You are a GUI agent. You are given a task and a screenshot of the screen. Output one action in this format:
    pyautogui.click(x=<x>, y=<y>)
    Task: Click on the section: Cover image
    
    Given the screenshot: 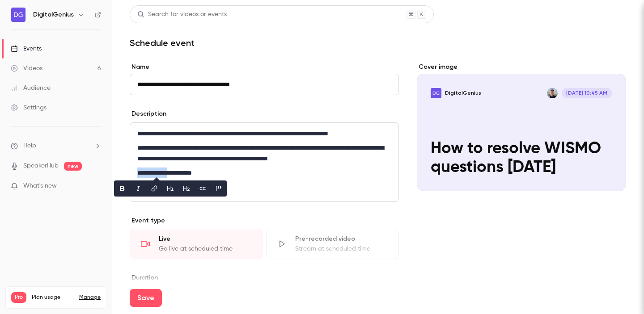 What is the action you would take?
    pyautogui.click(x=521, y=127)
    